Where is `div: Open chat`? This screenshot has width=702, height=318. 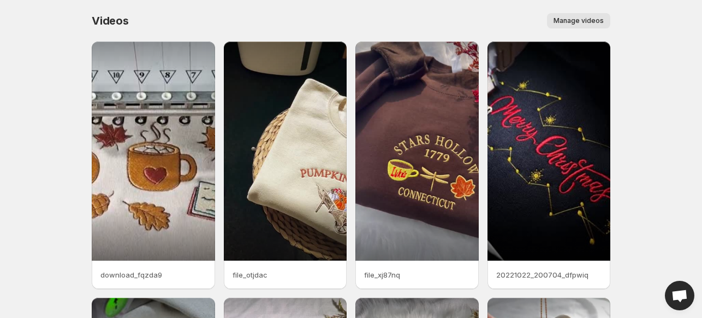 div: Open chat is located at coordinates (680, 295).